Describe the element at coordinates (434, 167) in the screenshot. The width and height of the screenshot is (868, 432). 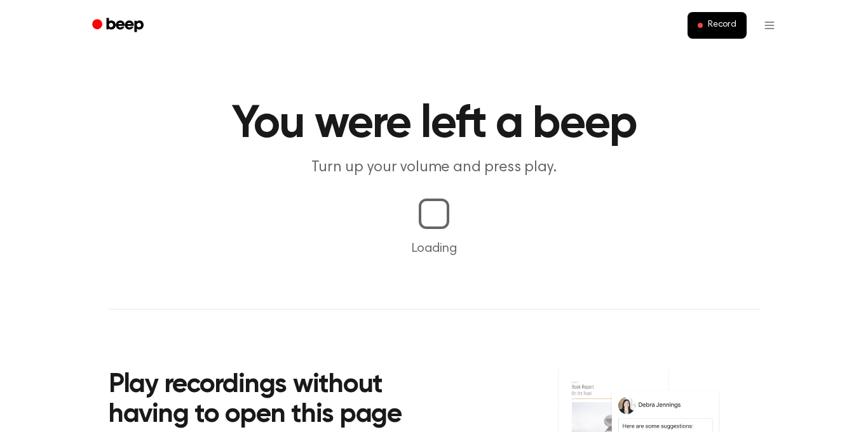
I see `p: Turn up your volume and press play.` at that location.